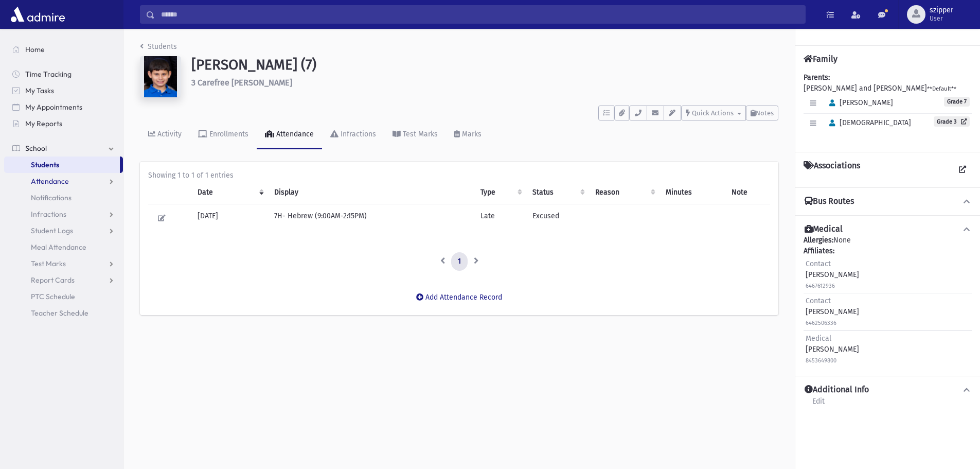  What do you see at coordinates (63, 247) in the screenshot?
I see `a: Meal Attendance` at bounding box center [63, 247].